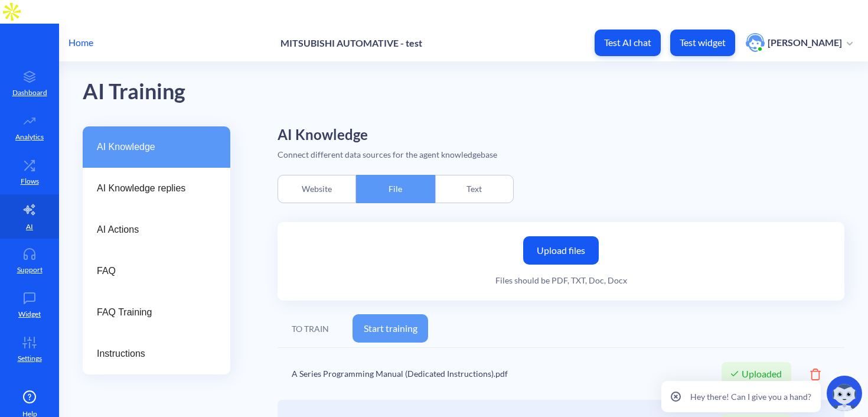 The height and width of the screenshot is (417, 868). What do you see at coordinates (395, 189) in the screenshot?
I see `div: File` at bounding box center [395, 189].